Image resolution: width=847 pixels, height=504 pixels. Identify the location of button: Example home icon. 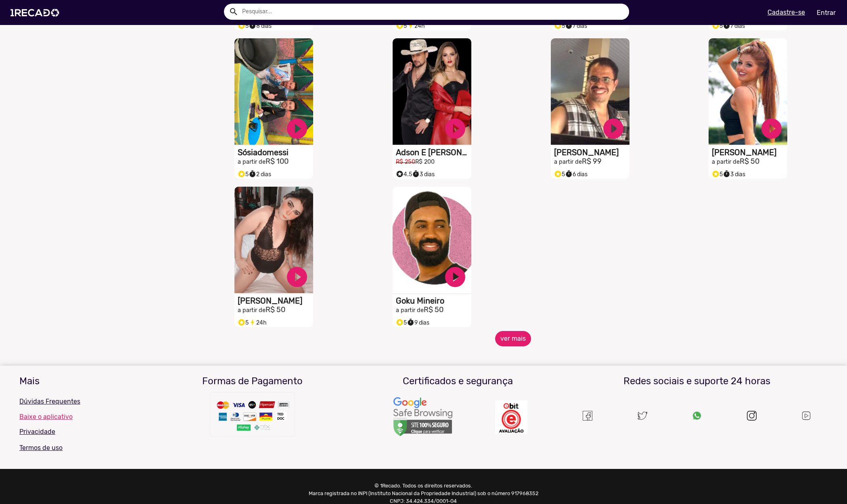
(233, 11).